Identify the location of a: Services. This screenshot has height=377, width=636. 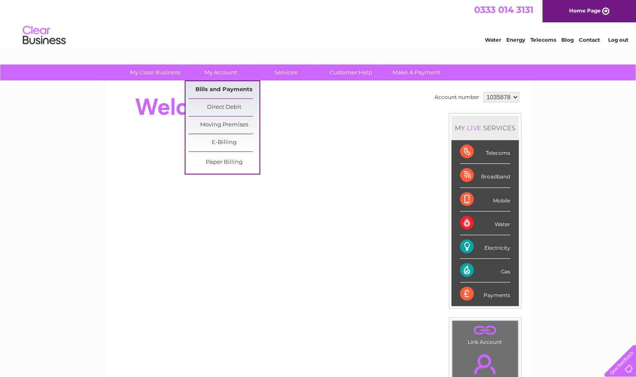
(286, 72).